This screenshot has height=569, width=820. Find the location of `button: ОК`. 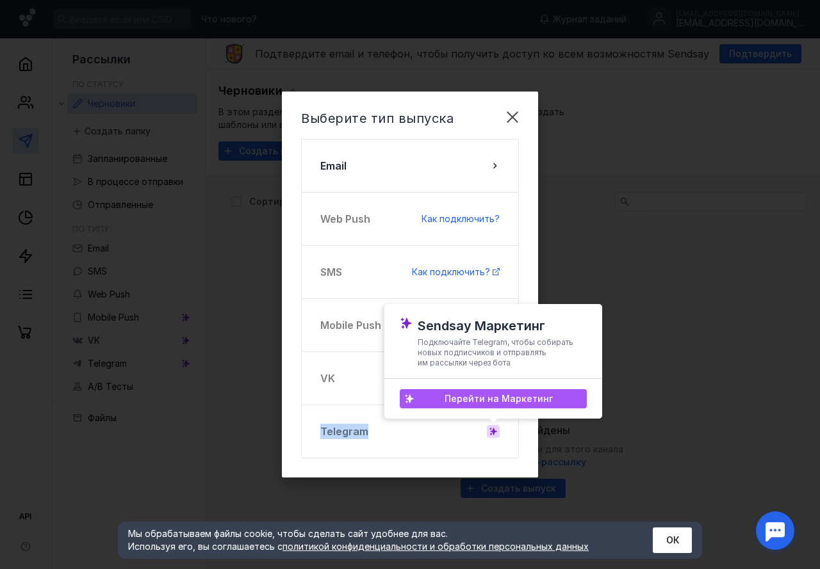

button: ОК is located at coordinates (672, 540).